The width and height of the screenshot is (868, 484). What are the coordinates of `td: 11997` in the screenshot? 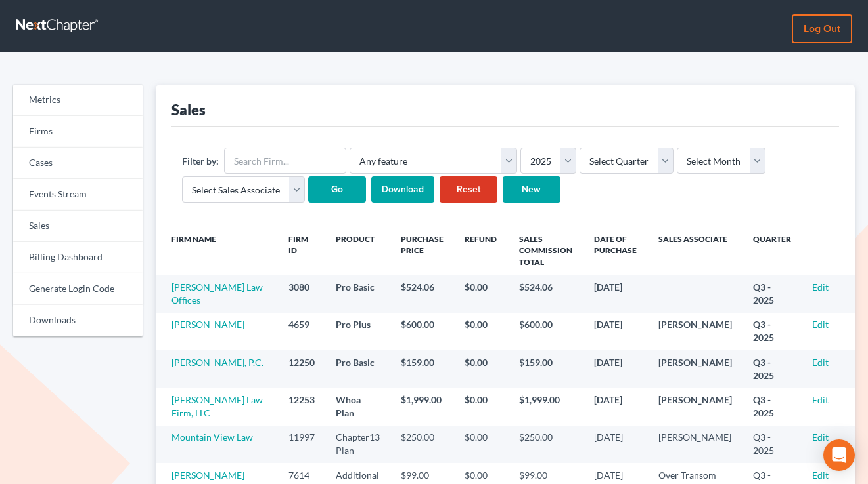 It's located at (302, 445).